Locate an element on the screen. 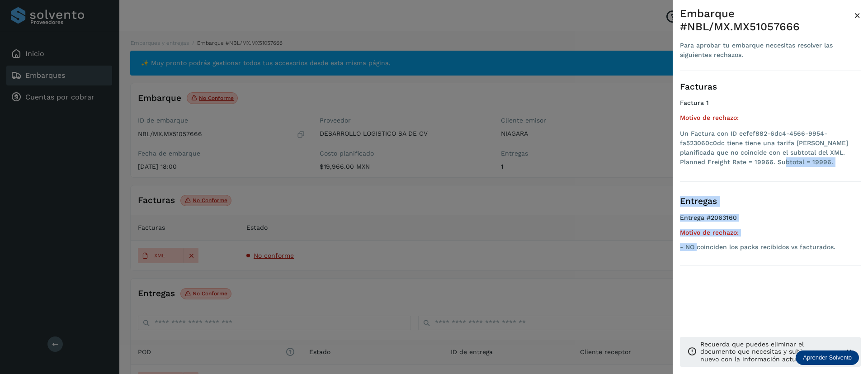  div: Para aprobar tu embarque necesitas resolver las siguientes rechazos. is located at coordinates (767, 50).